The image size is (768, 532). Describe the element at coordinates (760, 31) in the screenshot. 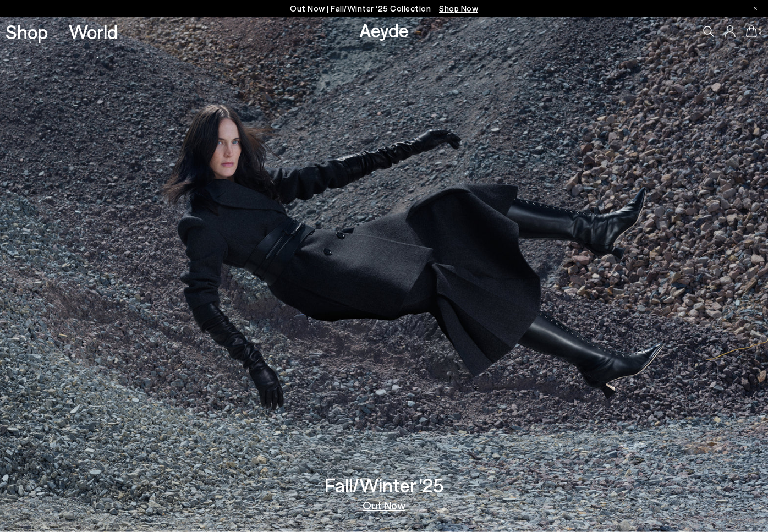

I see `span: 0` at that location.